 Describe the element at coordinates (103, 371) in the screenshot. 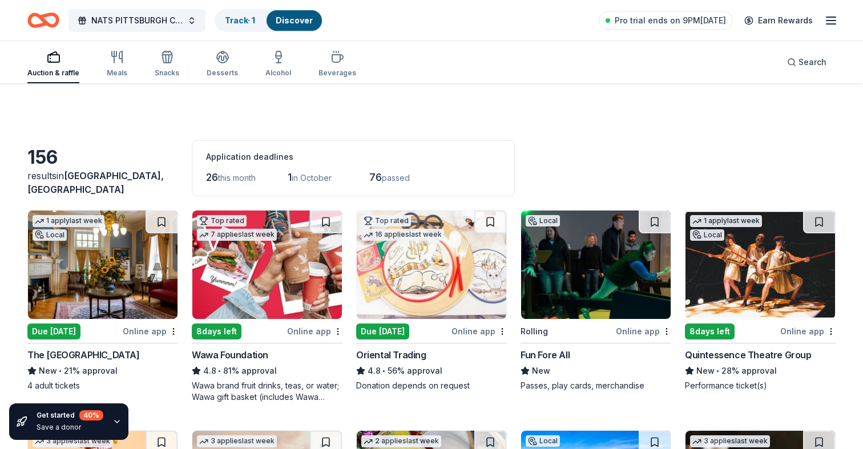

I see `div: 21% approval` at that location.